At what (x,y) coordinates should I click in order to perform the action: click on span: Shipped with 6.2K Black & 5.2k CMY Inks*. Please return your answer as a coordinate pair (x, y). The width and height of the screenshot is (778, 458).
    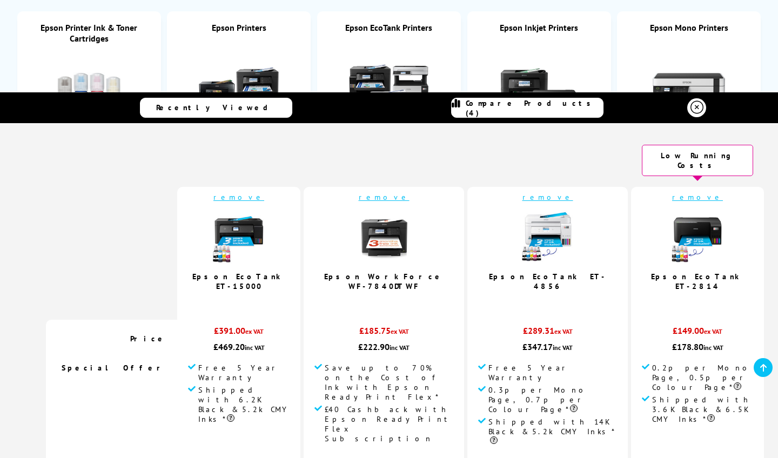
    Looking at the image, I should click on (244, 405).